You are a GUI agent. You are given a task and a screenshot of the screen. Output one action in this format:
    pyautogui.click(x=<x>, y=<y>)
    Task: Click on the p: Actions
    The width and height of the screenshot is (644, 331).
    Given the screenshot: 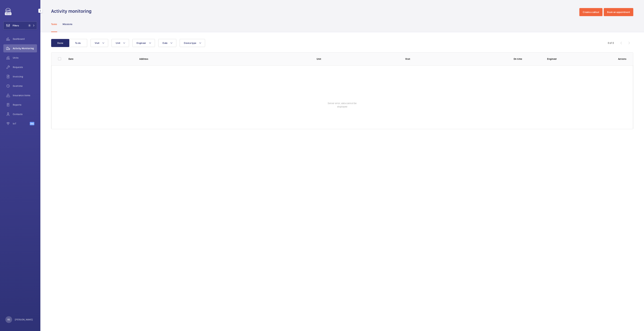 What is the action you would take?
    pyautogui.click(x=622, y=59)
    